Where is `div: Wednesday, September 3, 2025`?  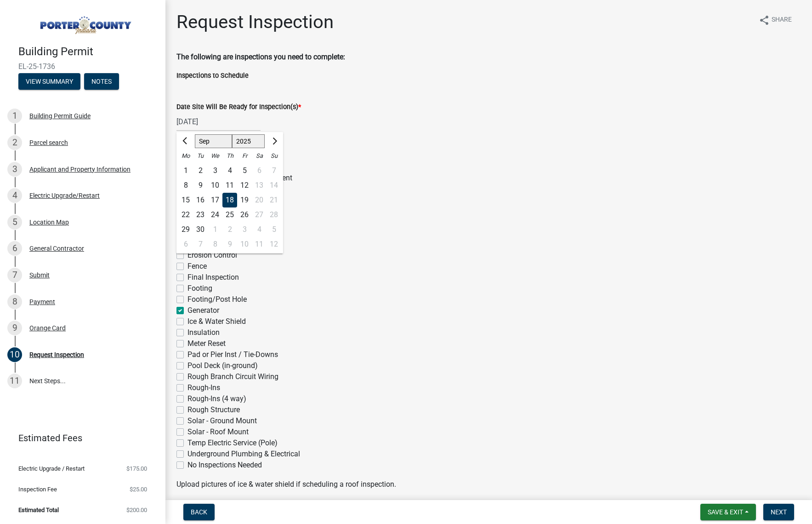
div: Wednesday, September 3, 2025 is located at coordinates (215, 171).